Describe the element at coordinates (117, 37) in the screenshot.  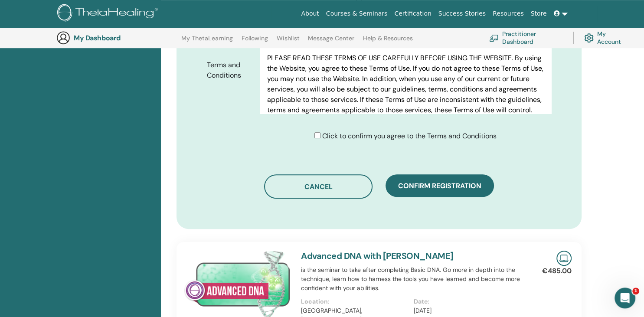
I see `h3: My Dashboard` at that location.